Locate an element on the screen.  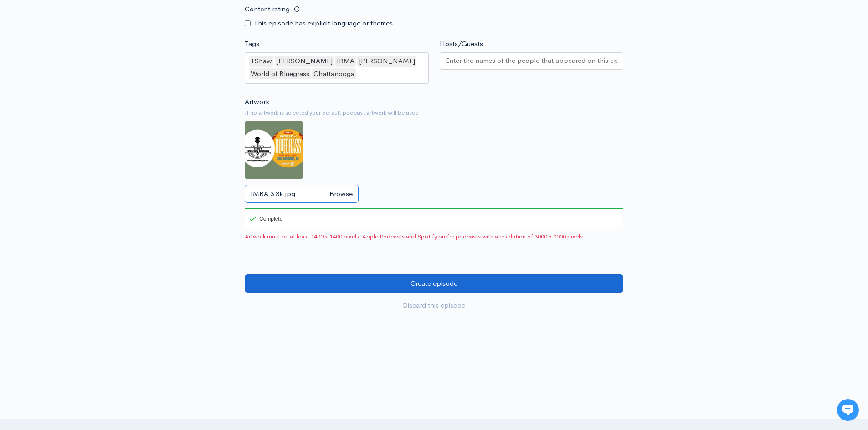
small: If no artwork is selected your default podcast artwork will be used is located at coordinates (433, 113).